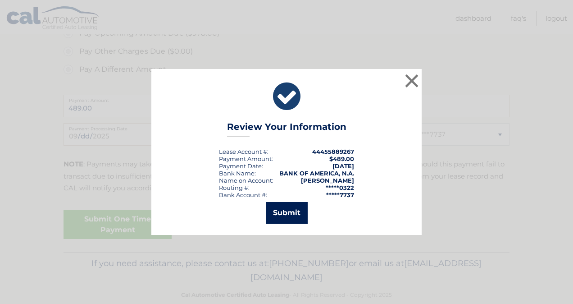  What do you see at coordinates (287, 213) in the screenshot?
I see `button: Submit` at bounding box center [287, 213].